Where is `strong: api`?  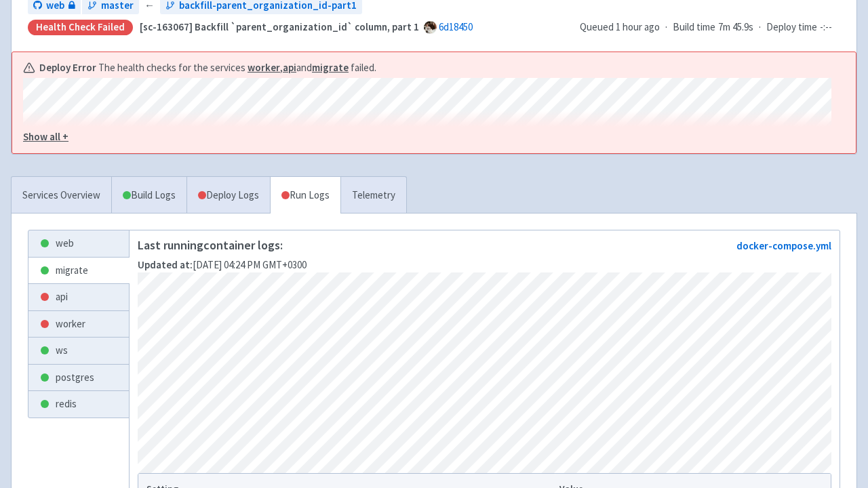 strong: api is located at coordinates (290, 67).